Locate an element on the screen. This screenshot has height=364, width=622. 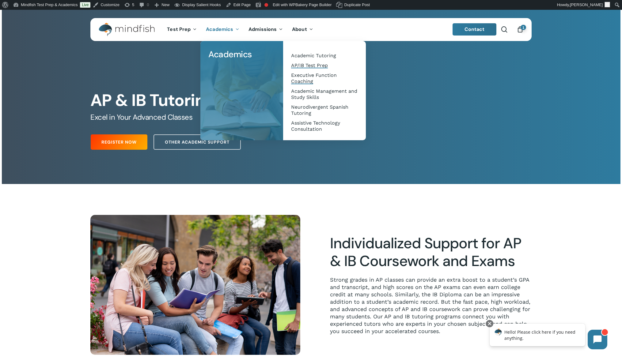
span: Neurodivergent Spanish Tutoring is located at coordinates (320, 110).